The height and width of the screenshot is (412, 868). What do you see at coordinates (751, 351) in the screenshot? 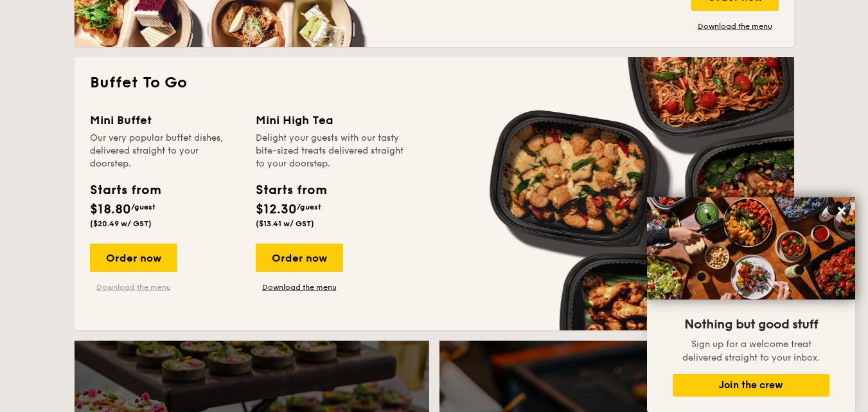
I see `span: Sign up for a welcome treat delivered straight to your inbox.` at bounding box center [751, 351].